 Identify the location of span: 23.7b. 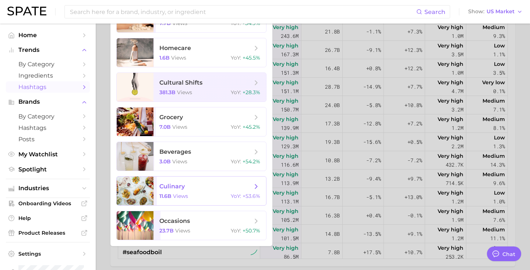
(166, 231).